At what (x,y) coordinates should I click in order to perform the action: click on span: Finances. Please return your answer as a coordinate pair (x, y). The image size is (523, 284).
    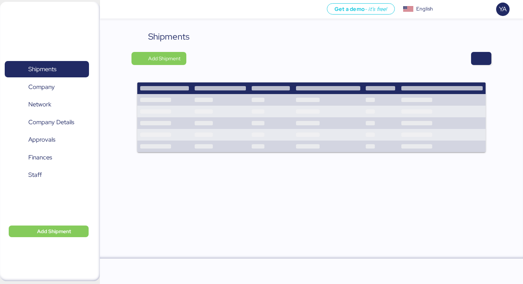
    Looking at the image, I should click on (40, 157).